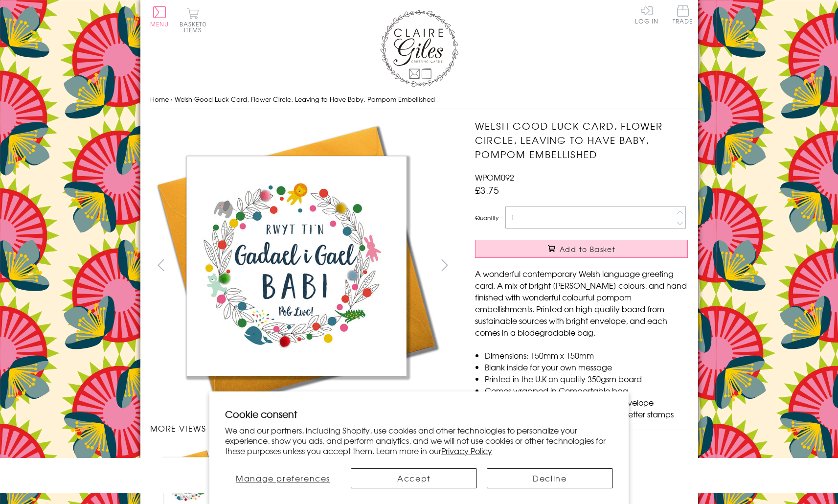 This screenshot has height=504, width=838. What do you see at coordinates (305, 99) in the screenshot?
I see `span: Welsh Good Luck Card, Flower Circle, Leaving to Have Baby, Pompom Embellished` at bounding box center [305, 99].